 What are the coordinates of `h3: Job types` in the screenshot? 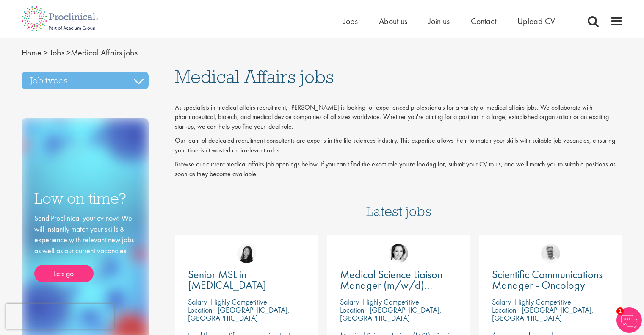 It's located at (85, 81).